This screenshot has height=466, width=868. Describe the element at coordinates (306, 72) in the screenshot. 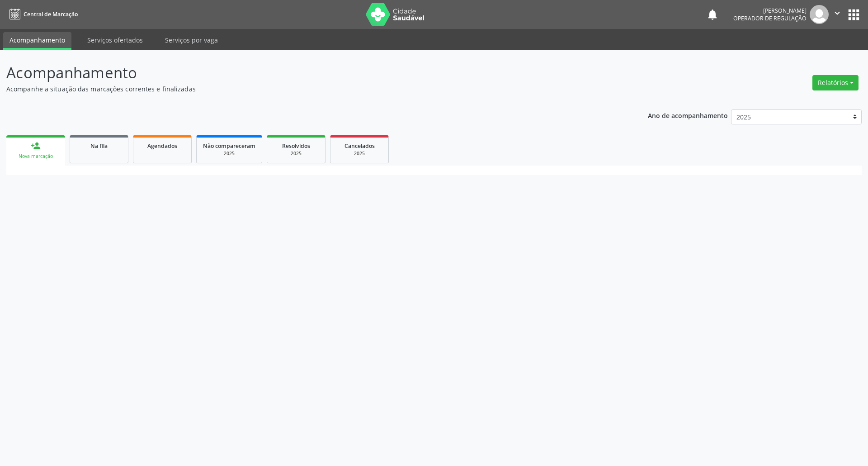

I see `p: Acompanhamento` at that location.